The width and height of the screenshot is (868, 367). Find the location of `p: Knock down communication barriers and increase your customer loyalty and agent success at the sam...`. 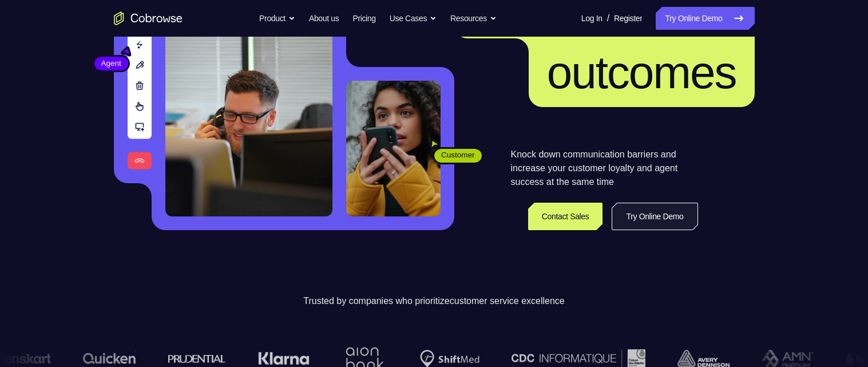

p: Knock down communication barriers and increase your customer loyalty and agent success at the sam... is located at coordinates (605, 168).